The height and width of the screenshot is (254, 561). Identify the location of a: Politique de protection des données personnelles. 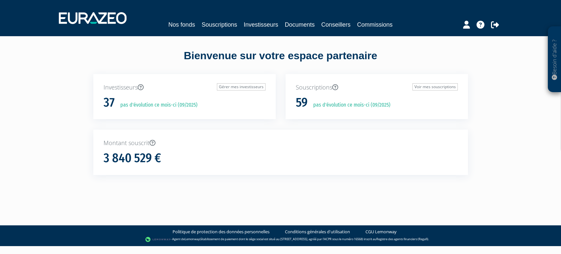
(221, 231).